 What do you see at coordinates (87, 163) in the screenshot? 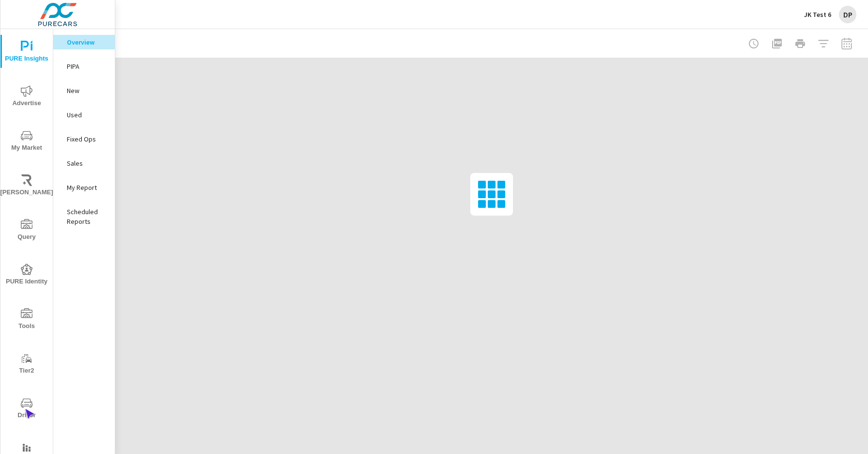
I see `p: Sales` at bounding box center [87, 163].